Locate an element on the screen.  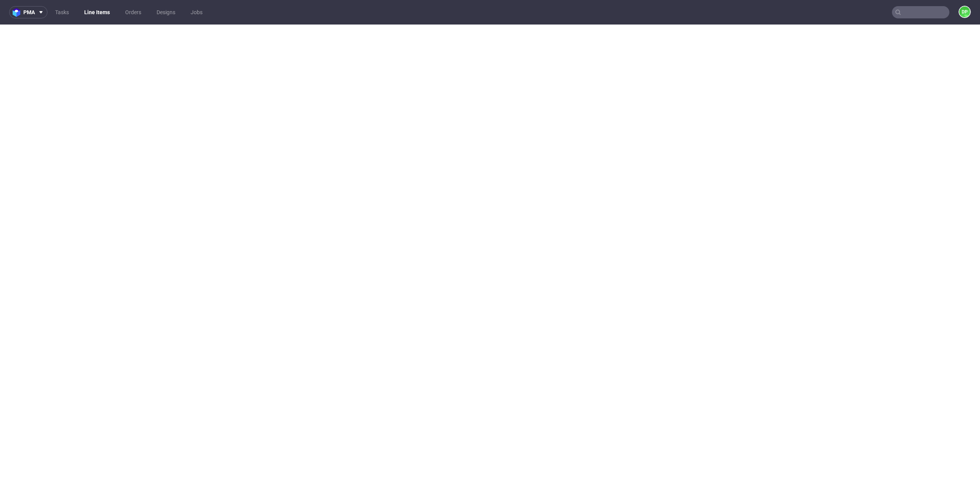
a: Tasks is located at coordinates (62, 12).